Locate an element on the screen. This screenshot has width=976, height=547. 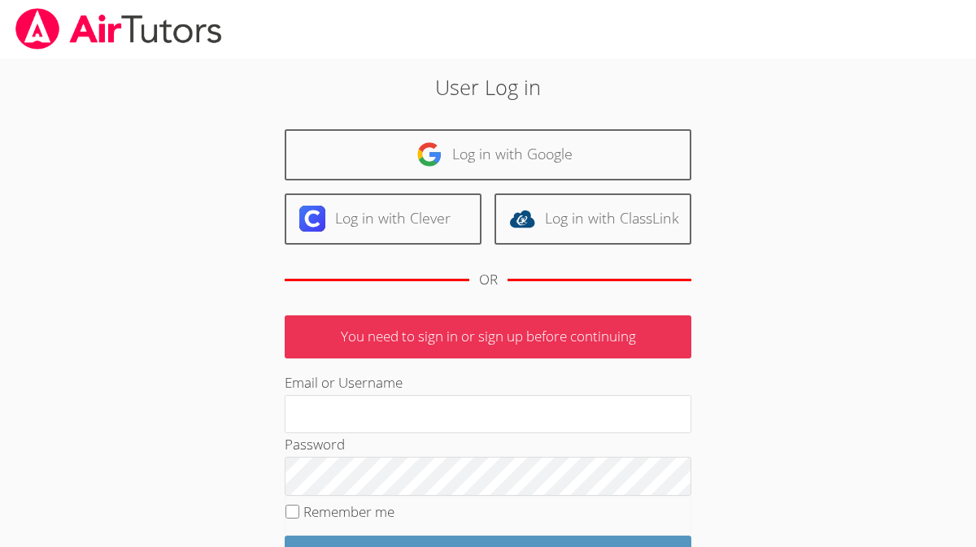
a: Log in with ClassLink is located at coordinates (593, 219).